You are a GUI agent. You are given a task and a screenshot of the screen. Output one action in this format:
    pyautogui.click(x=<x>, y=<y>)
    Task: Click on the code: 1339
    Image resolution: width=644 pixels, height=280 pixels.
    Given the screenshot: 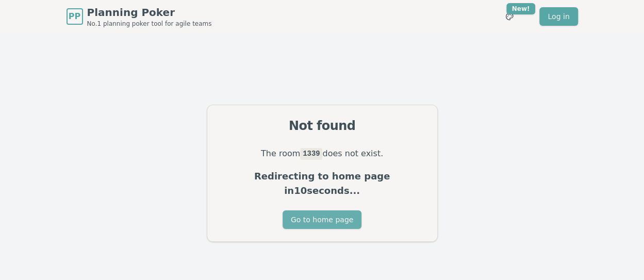 What is the action you would take?
    pyautogui.click(x=311, y=153)
    